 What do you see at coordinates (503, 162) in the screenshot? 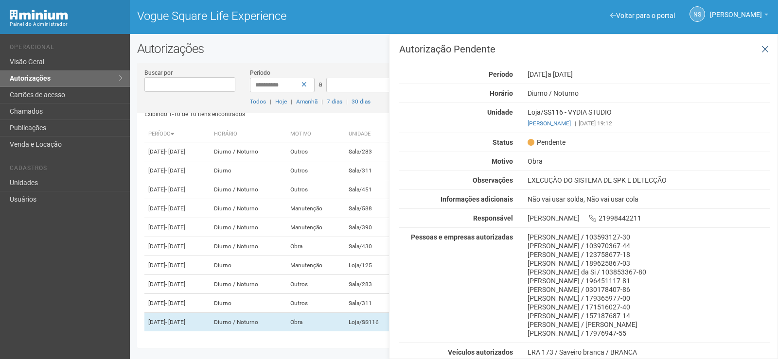
I see `strong: Motivo` at bounding box center [503, 162].